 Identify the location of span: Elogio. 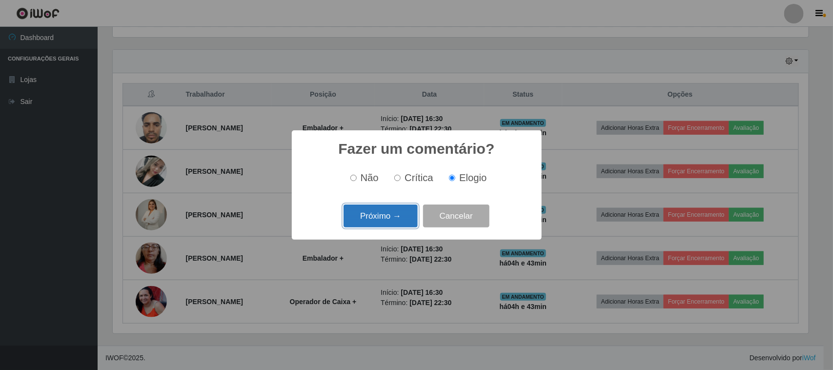
(473, 178).